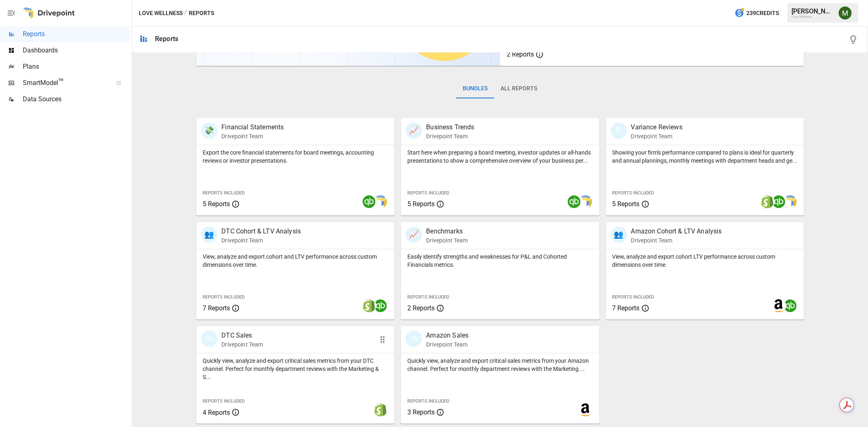 The image size is (868, 427). What do you see at coordinates (77, 67) in the screenshot?
I see `span: Plans` at bounding box center [77, 67].